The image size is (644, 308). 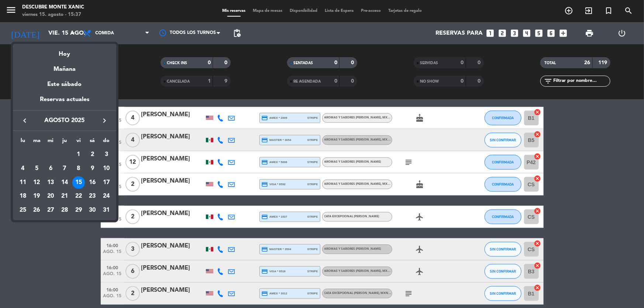 What do you see at coordinates (37, 196) in the screenshot?
I see `div: 19` at bounding box center [37, 196].